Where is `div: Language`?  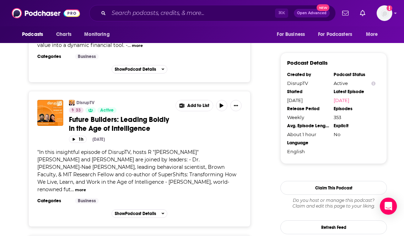
div: Language is located at coordinates (308, 143).